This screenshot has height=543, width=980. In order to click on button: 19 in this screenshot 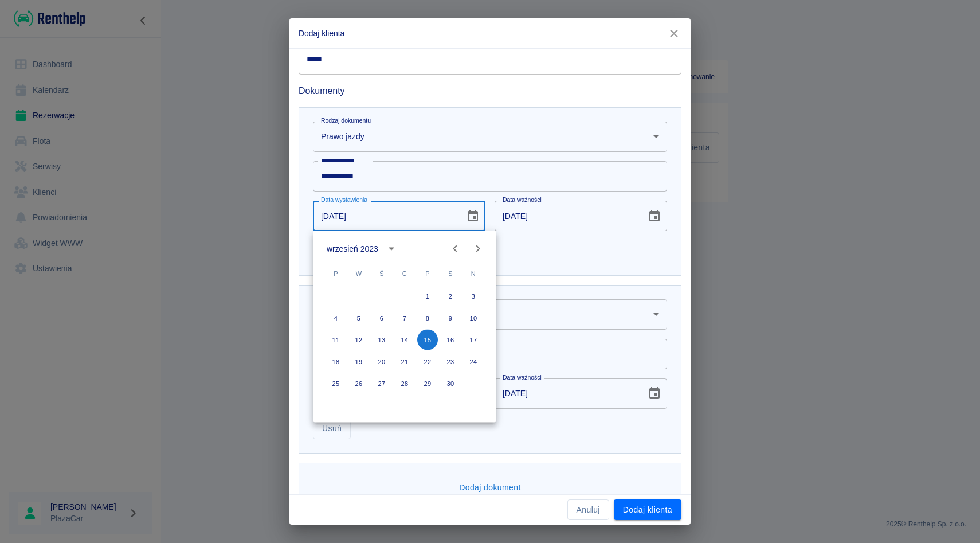, I will do `click(359, 362)`.